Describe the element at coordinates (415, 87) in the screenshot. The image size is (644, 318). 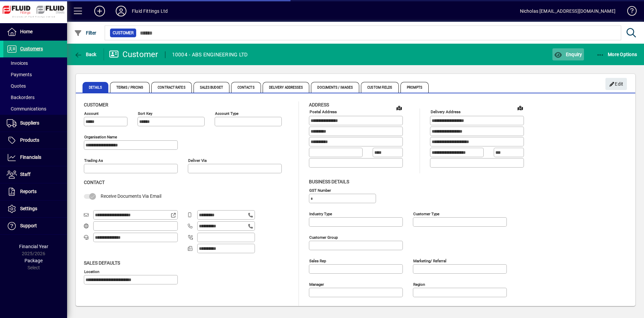
I see `span: Prompts` at that location.